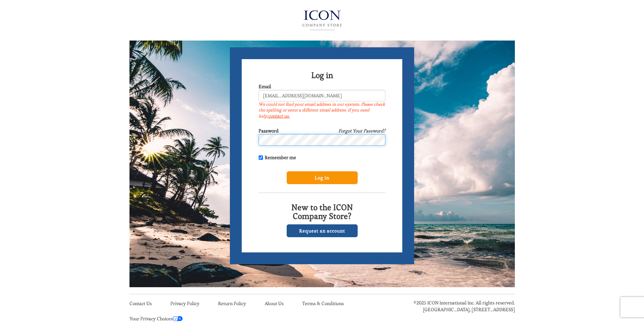 The width and height of the screenshot is (644, 322). What do you see at coordinates (185, 303) in the screenshot?
I see `a: Privacy Policy` at bounding box center [185, 303].